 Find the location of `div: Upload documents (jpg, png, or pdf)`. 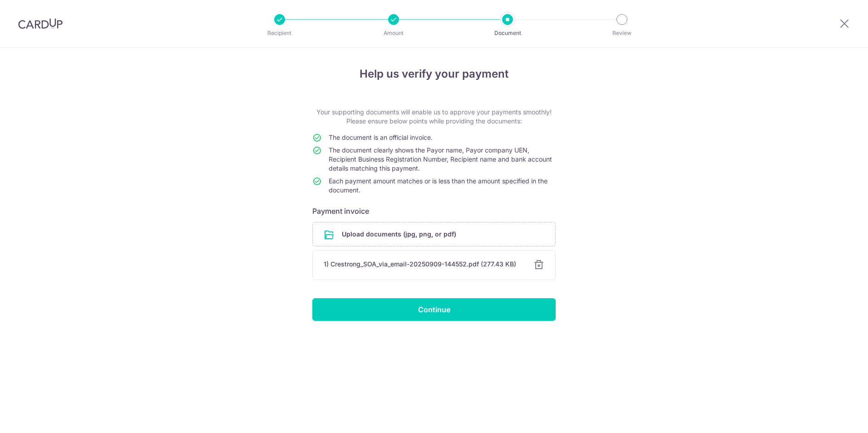

div: Upload documents (jpg, png, or pdf) is located at coordinates (434, 234).